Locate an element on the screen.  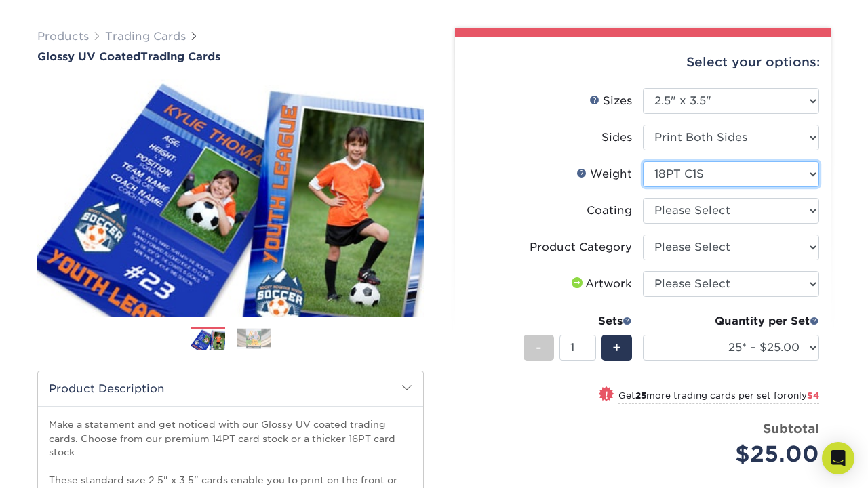
div: Sets is located at coordinates (578, 321).